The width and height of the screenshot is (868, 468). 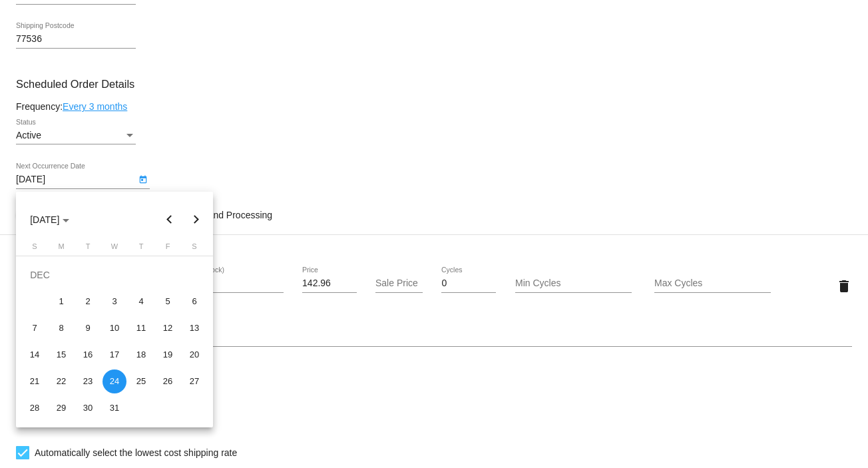 I want to click on div: 13, so click(x=195, y=328).